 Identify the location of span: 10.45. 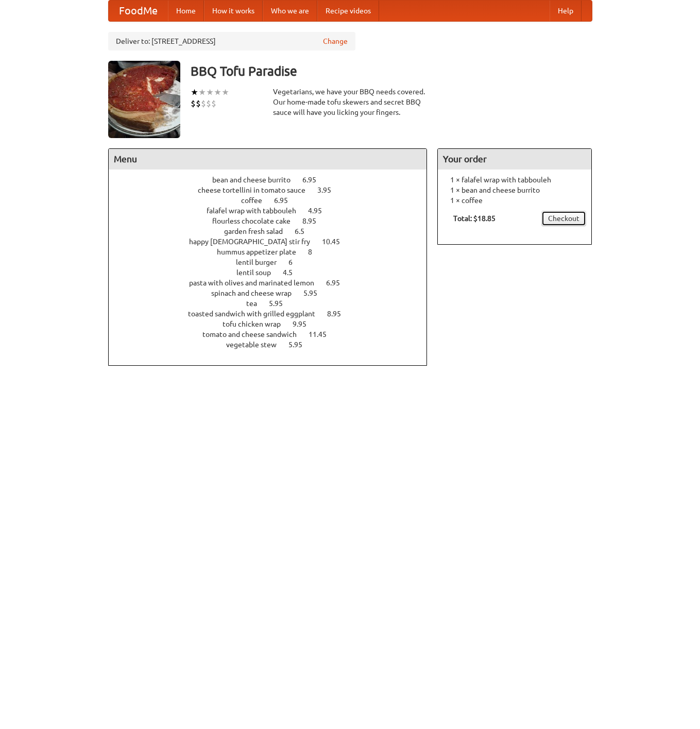
(336, 241).